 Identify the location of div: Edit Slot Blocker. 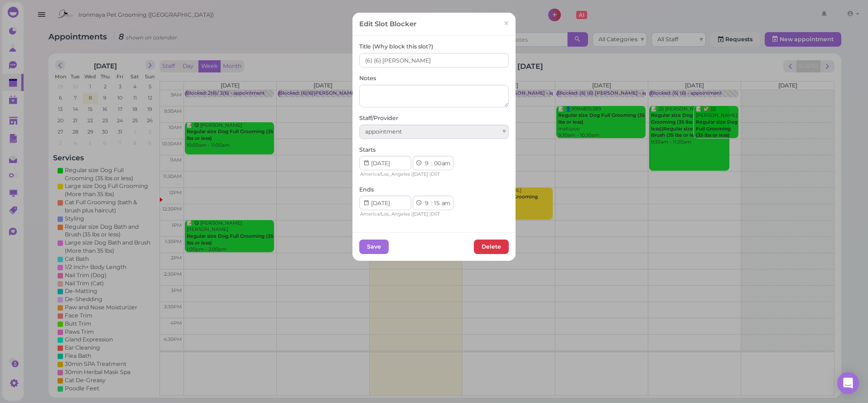
(388, 24).